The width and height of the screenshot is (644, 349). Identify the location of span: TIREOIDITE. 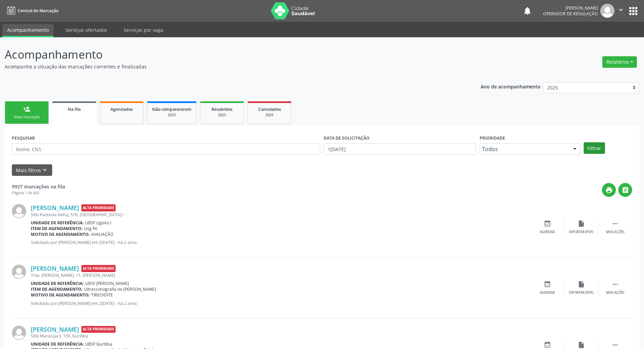
(102, 295).